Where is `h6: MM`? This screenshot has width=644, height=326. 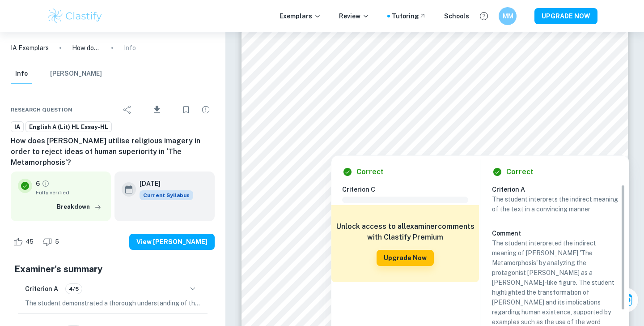
h6: MM is located at coordinates (507, 16).